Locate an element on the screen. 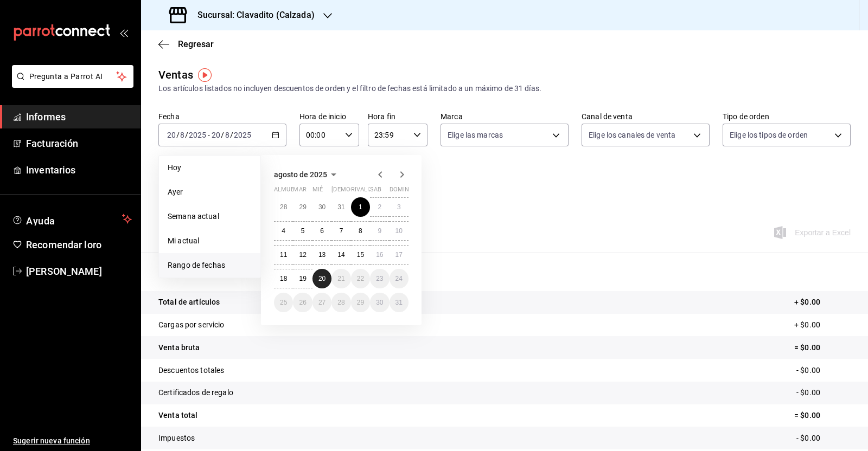  abbr: 12 de agosto de 2025 is located at coordinates (302, 255).